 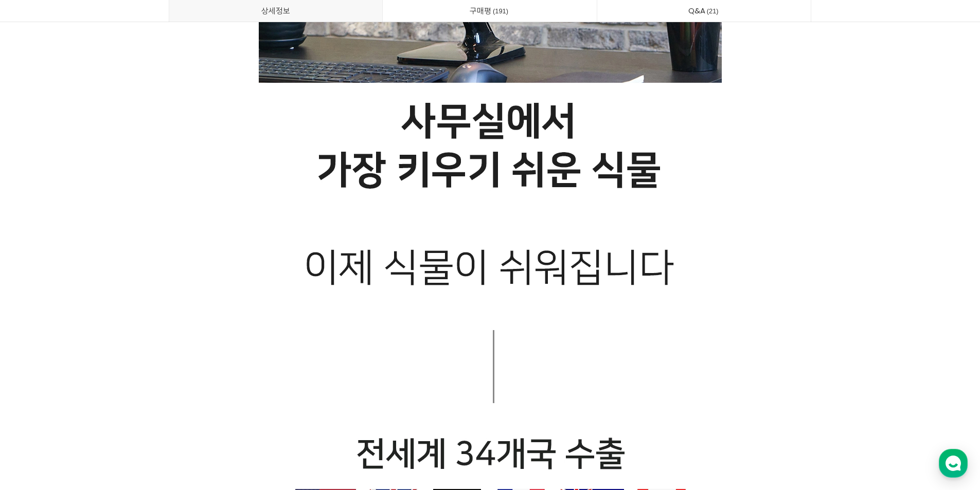 I want to click on a: 홈, so click(x=36, y=339).